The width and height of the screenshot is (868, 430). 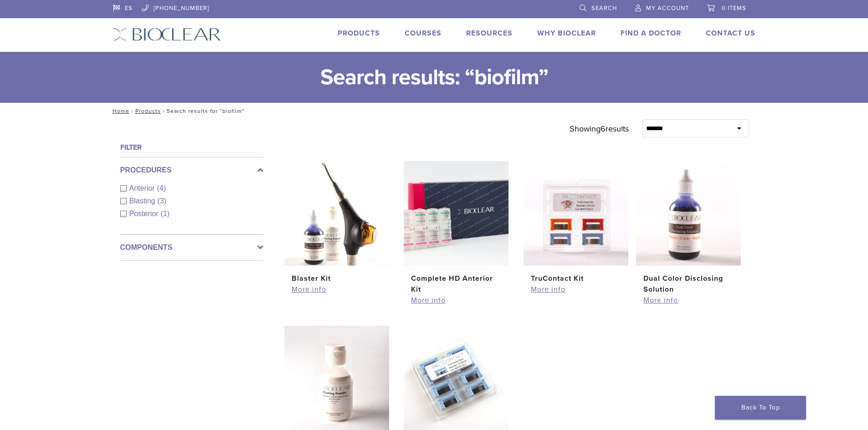 I want to click on a: Back To Top, so click(x=761, y=408).